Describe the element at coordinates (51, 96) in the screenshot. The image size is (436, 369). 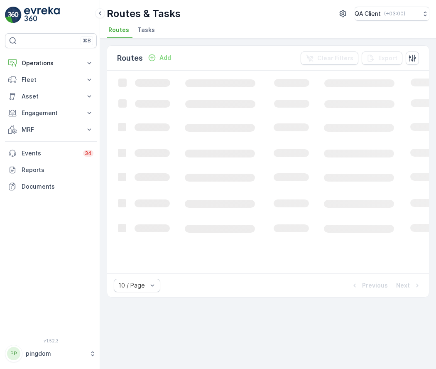
I see `button: Asset` at that location.